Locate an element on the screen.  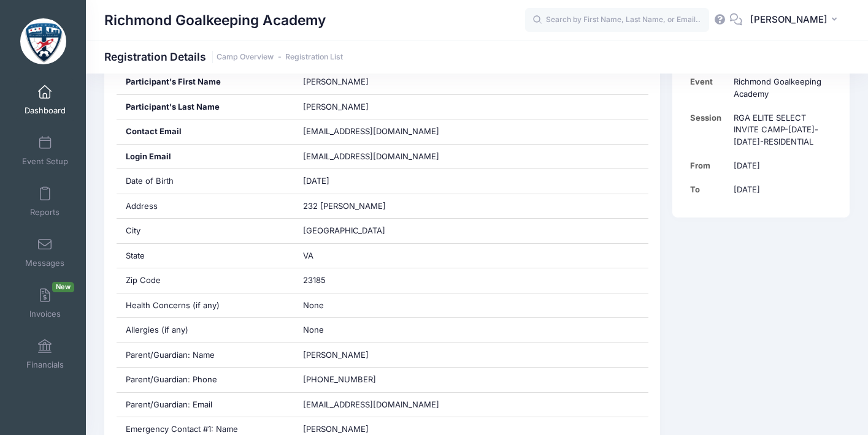
span: Invoices is located at coordinates (45, 314).